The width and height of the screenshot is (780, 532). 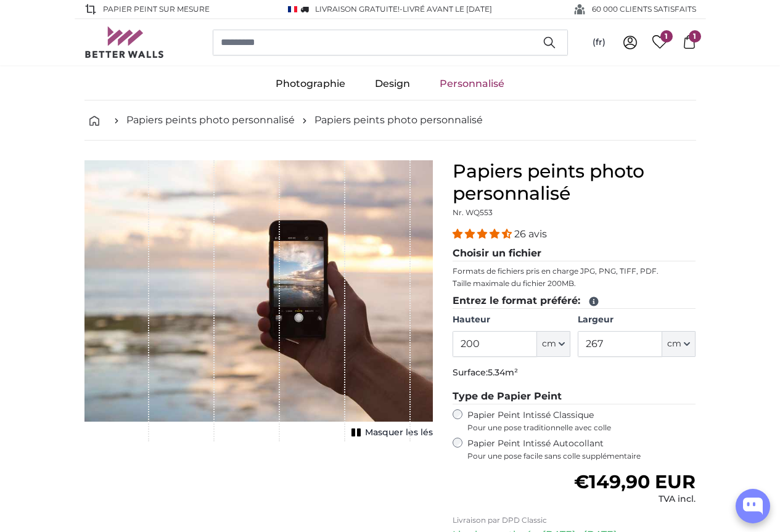 I want to click on legend: Entrez le format préféré:, so click(x=574, y=301).